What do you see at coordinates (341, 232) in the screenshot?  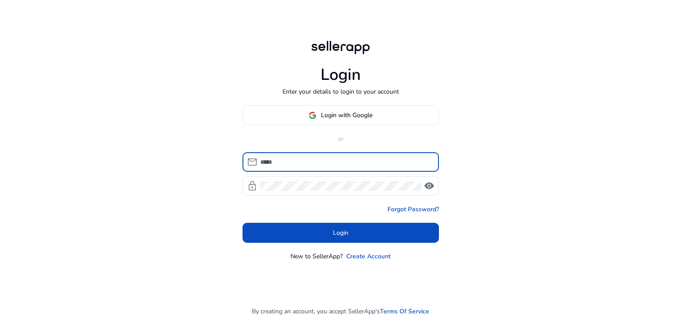 I see `button: Login` at bounding box center [341, 232].